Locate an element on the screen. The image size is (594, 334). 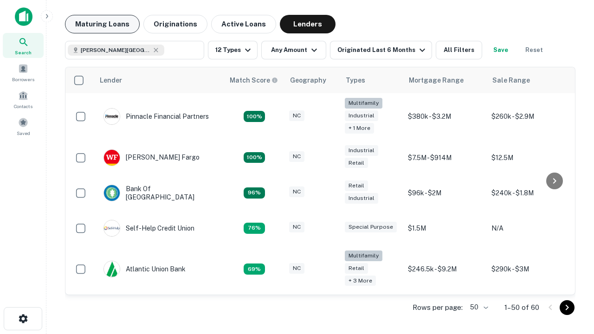
td: $96k - $2M is located at coordinates (445, 193).